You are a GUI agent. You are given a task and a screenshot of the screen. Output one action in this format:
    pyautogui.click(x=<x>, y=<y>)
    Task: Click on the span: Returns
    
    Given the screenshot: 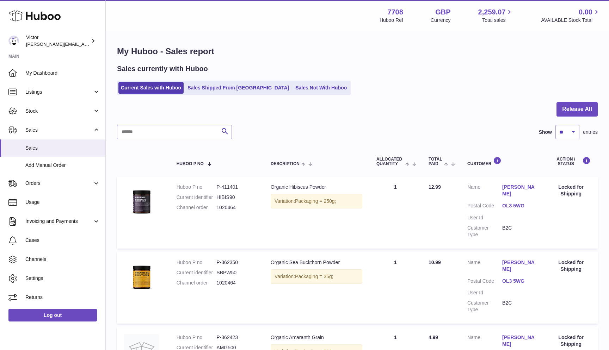 What is the action you would take?
    pyautogui.click(x=63, y=297)
    